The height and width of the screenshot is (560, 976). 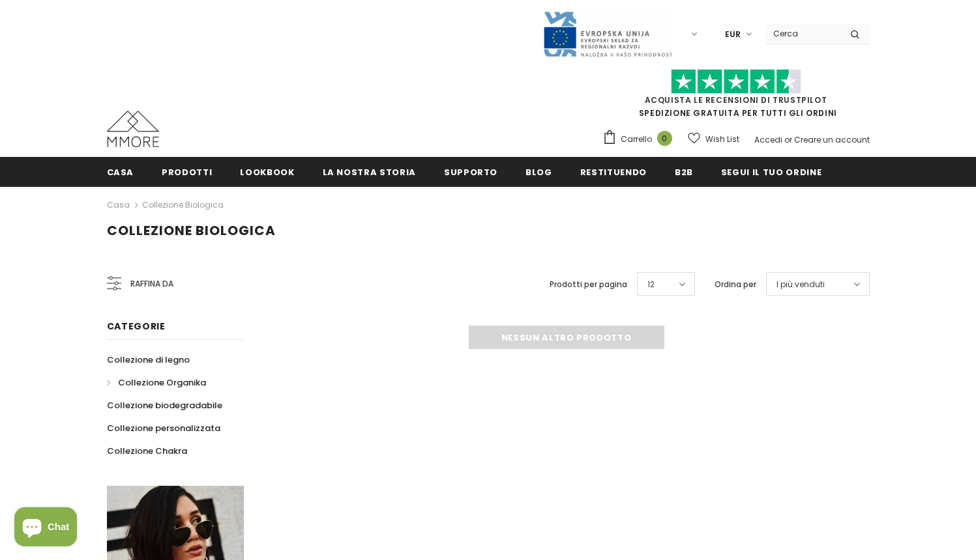 What do you see at coordinates (539, 172) in the screenshot?
I see `span: Blog` at bounding box center [539, 172].